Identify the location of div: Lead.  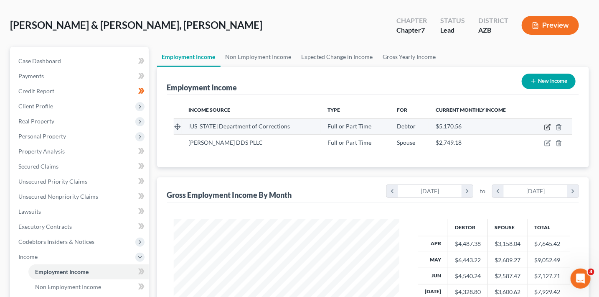
(452, 30).